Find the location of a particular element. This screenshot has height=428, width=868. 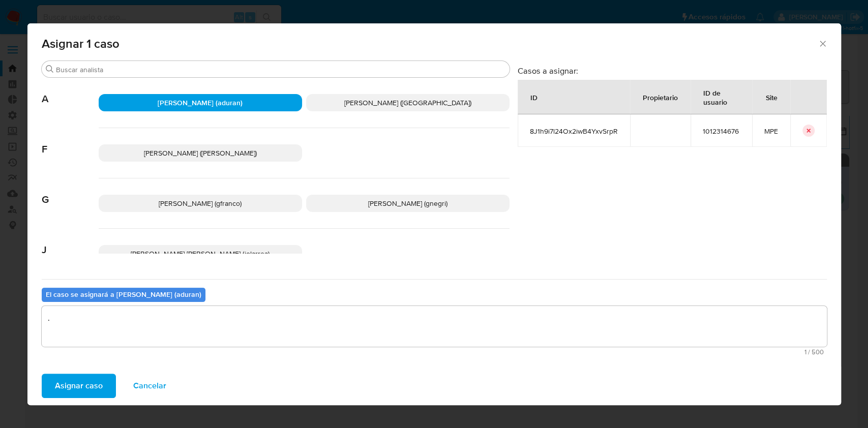

span: 8J1h9i7l24Ox2iwB4YxvSrpR is located at coordinates (574, 131).